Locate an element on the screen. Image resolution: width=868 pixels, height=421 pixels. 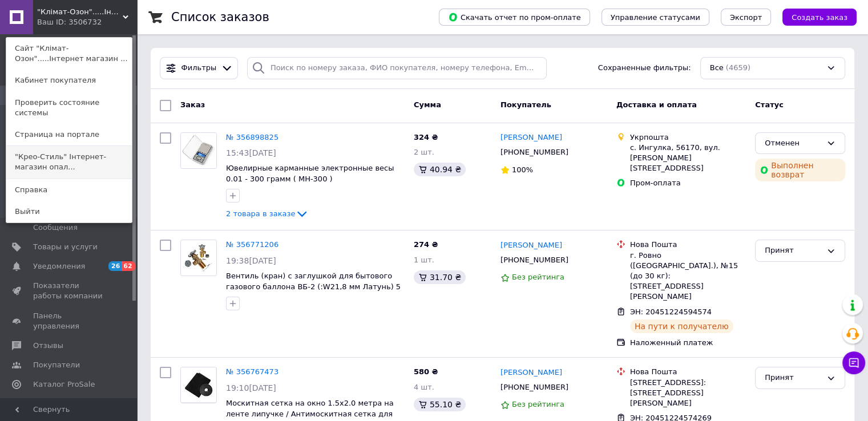
div: Отменен is located at coordinates (793, 143).